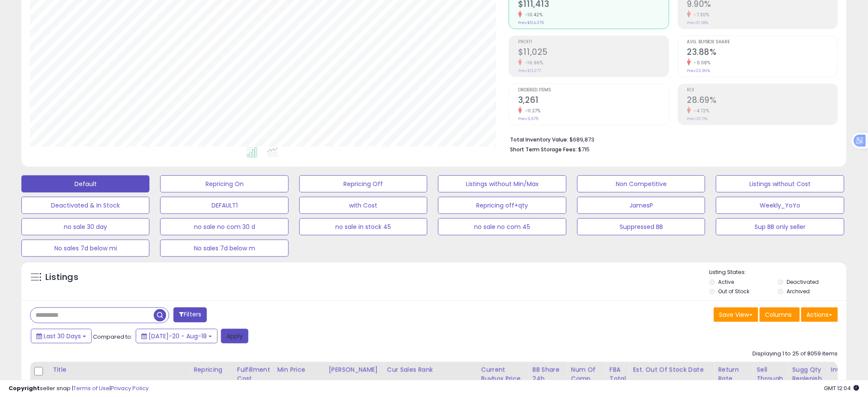  What do you see at coordinates (700, 14) in the screenshot?
I see `small: -7.30%` at bounding box center [700, 14].